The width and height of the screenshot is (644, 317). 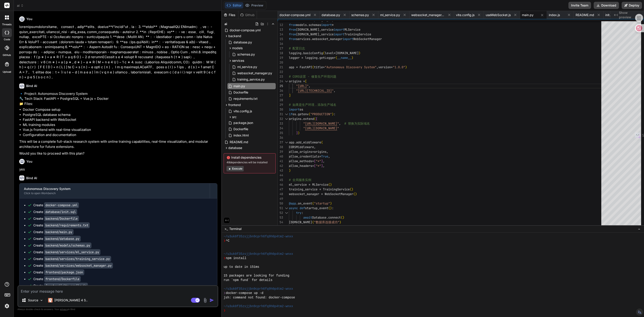 I want to click on span: # 如果是生产环境，添加生产域名, so click(x=313, y=105).